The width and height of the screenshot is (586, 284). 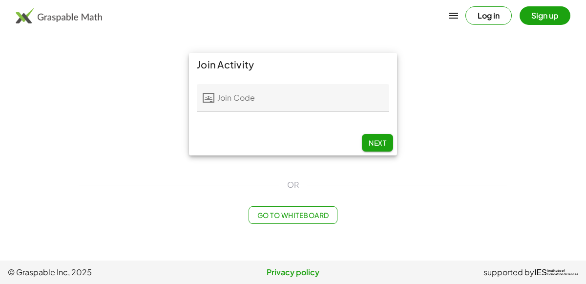 What do you see at coordinates (556, 272) in the screenshot?
I see `a: IESInstitute ofEducation Sciences` at bounding box center [556, 272].